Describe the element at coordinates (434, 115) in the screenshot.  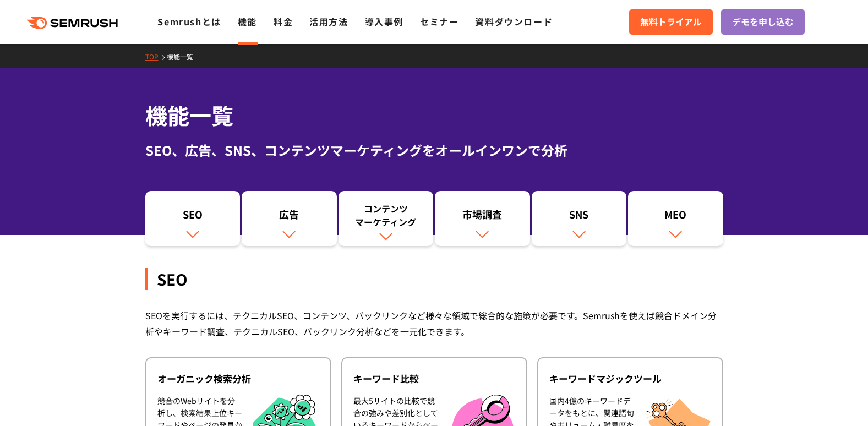
I see `h1: 機能一覧` at that location.